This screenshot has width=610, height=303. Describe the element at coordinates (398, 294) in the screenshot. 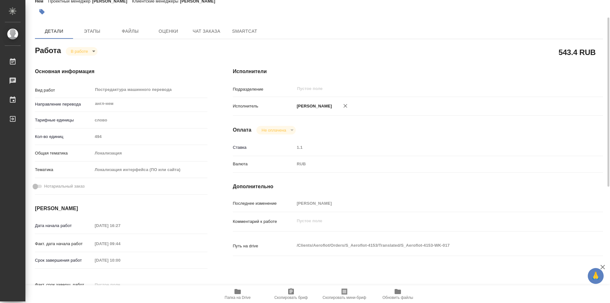

I see `button: Обновить файлы` at that location.